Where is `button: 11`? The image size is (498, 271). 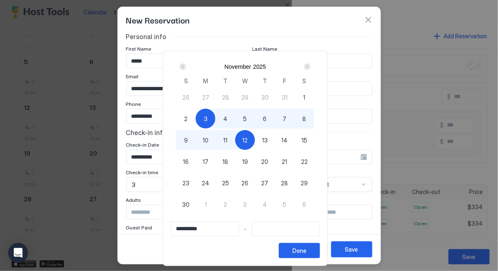 button: 11 is located at coordinates (225, 140).